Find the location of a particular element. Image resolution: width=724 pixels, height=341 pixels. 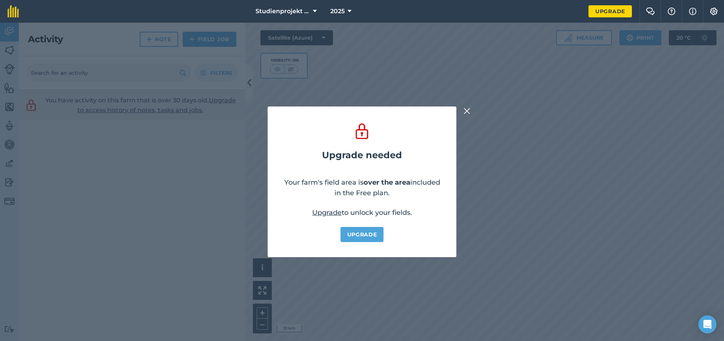

h2: Upgrade needed is located at coordinates (362, 155).